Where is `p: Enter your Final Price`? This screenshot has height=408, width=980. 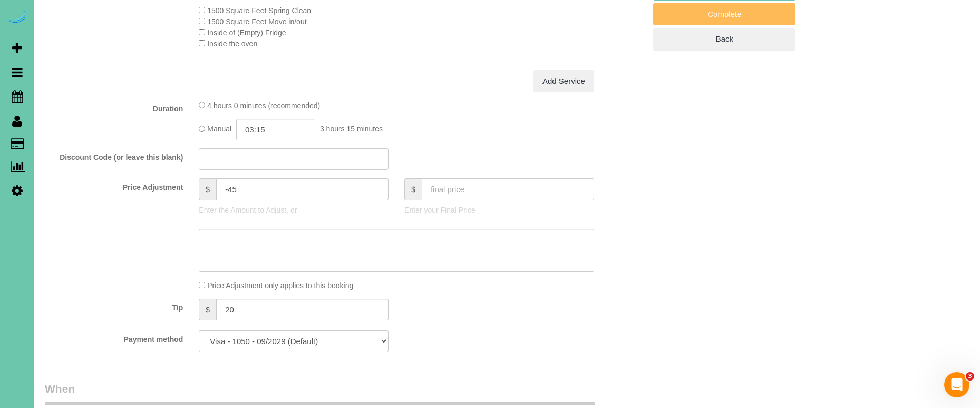
p: Enter your Final Price is located at coordinates (499, 210).